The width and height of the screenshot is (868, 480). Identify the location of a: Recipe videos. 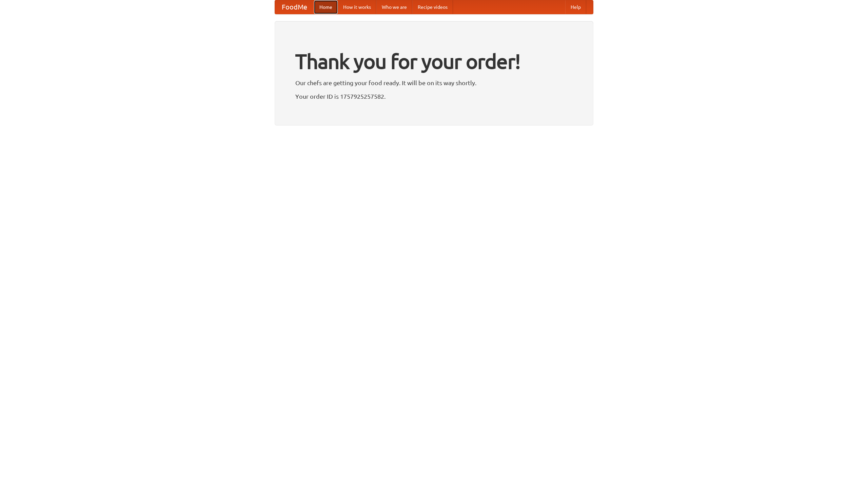
(433, 7).